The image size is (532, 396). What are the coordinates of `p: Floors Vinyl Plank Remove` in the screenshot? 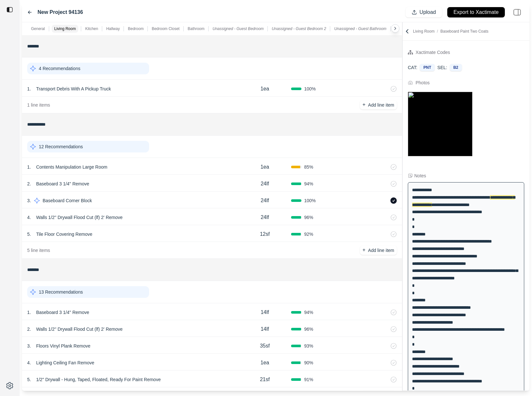 It's located at (63, 346).